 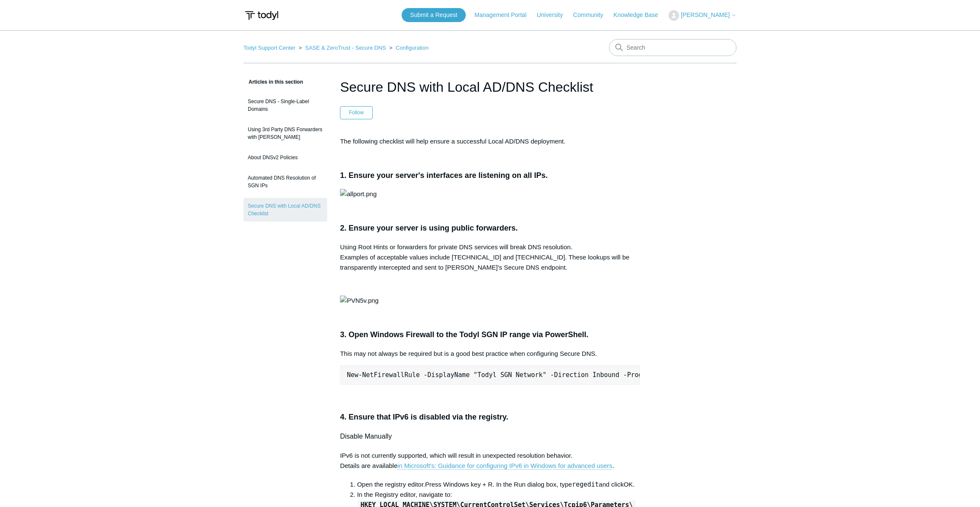 I want to click on li: Press Windows key + R. In the Run dialog box, type and click ., so click(x=499, y=485).